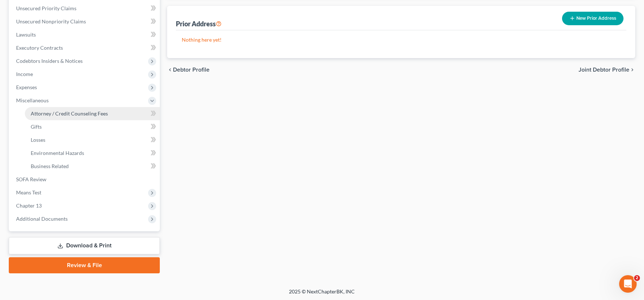 This screenshot has width=644, height=300. I want to click on a: Executory Contracts, so click(85, 48).